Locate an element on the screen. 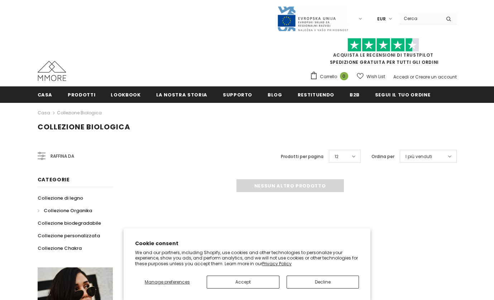 The image size is (494, 300). span: Collezione Organika is located at coordinates (68, 210).